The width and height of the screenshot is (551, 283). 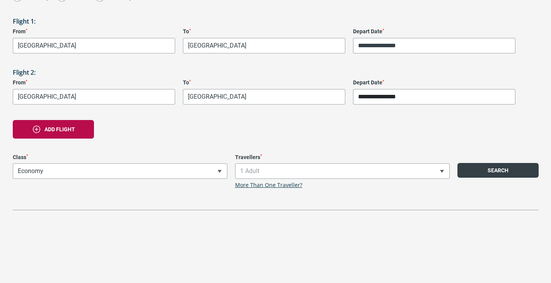 What do you see at coordinates (498, 170) in the screenshot?
I see `button: Search` at bounding box center [498, 170].